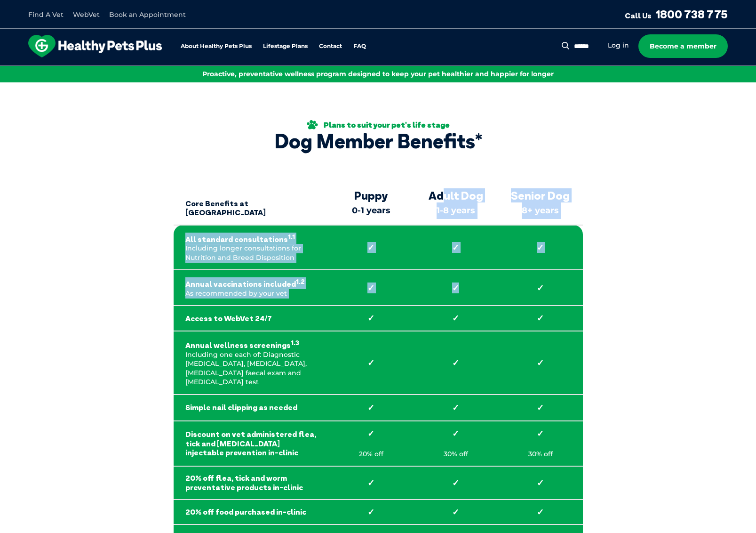  I want to click on div: Dog Member Benefits*, so click(378, 141).